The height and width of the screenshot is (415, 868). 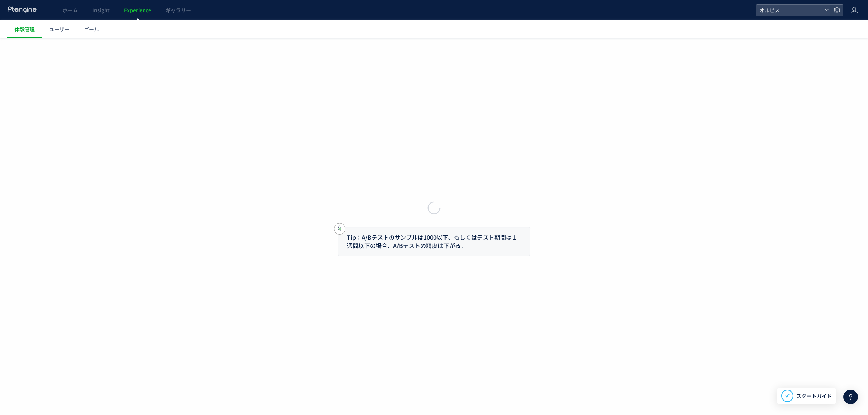 I want to click on span: ギャラリー, so click(x=179, y=10).